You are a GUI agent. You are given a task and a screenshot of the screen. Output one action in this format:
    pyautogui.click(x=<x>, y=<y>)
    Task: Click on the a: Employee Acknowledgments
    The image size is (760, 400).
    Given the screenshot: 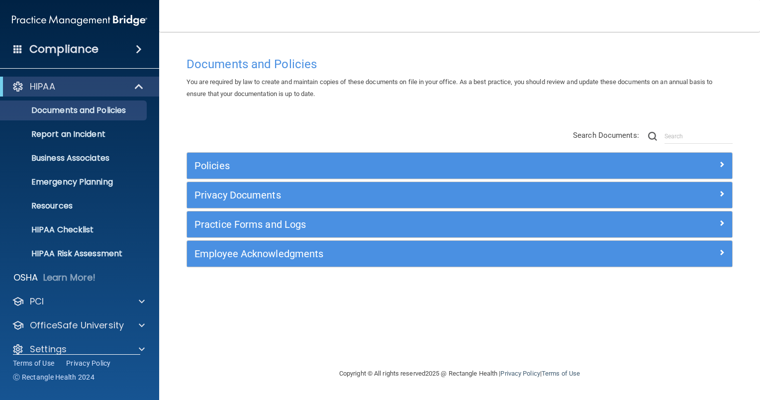 What is the action you would take?
    pyautogui.click(x=460, y=254)
    